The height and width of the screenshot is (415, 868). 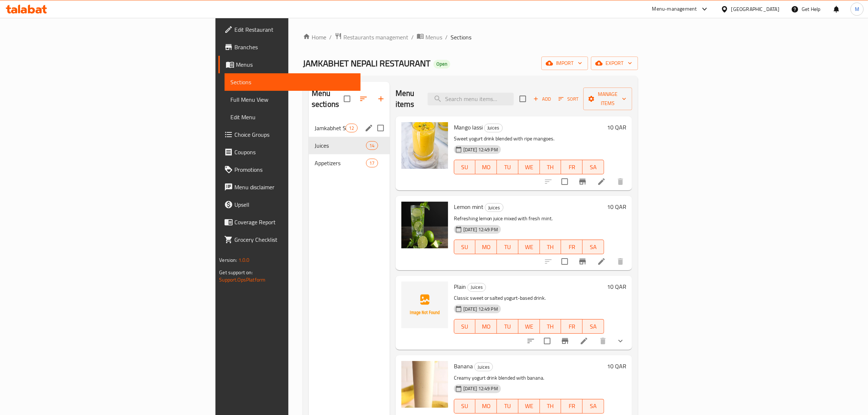 I want to click on span: Edit Restaurant, so click(x=294, y=29).